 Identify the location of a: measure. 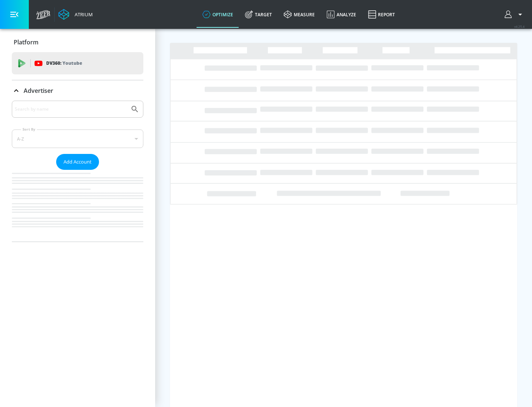
(299, 14).